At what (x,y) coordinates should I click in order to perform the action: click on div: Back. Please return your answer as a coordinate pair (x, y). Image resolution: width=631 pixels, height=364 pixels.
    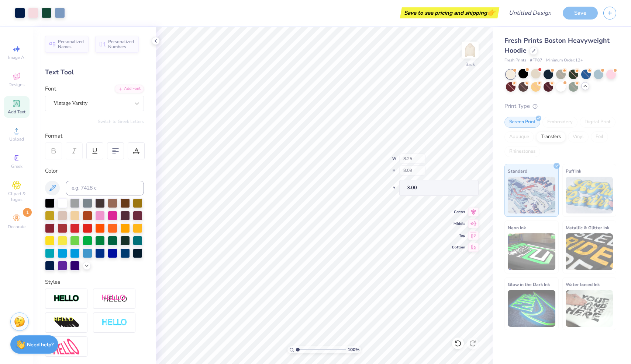
    Looking at the image, I should click on (470, 64).